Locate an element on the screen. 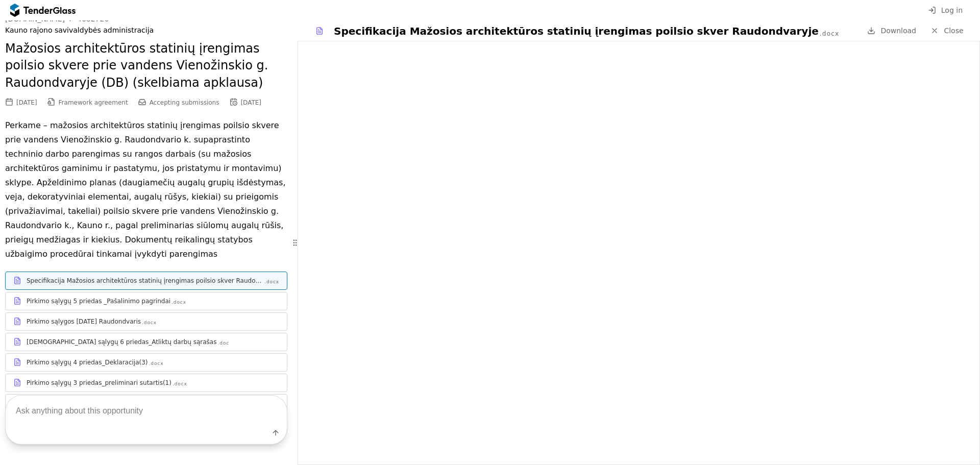 The image size is (980, 465). a: Pirkimo sąlygų 3 priedas_preliminari sutartis(1).docx is located at coordinates (146, 383).